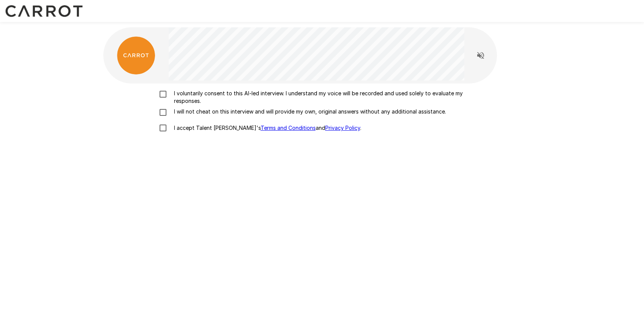 Image resolution: width=644 pixels, height=333 pixels. Describe the element at coordinates (136, 55) in the screenshot. I see `img: carrot_logo.png` at that location.